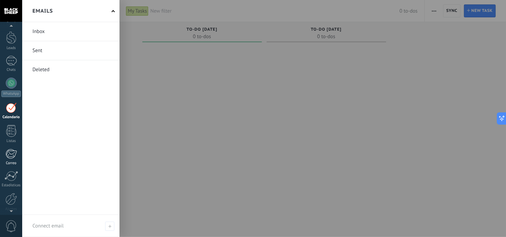 This screenshot has width=506, height=237. Describe the element at coordinates (71, 32) in the screenshot. I see `li: Inbox` at that location.